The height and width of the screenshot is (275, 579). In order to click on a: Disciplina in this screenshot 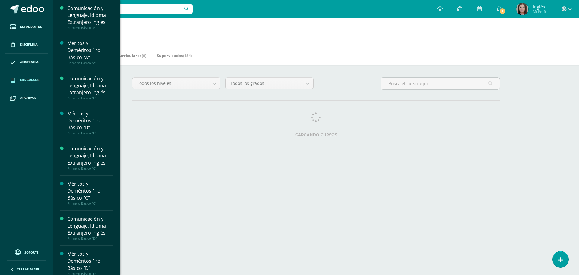, I will do `click(27, 45)`.